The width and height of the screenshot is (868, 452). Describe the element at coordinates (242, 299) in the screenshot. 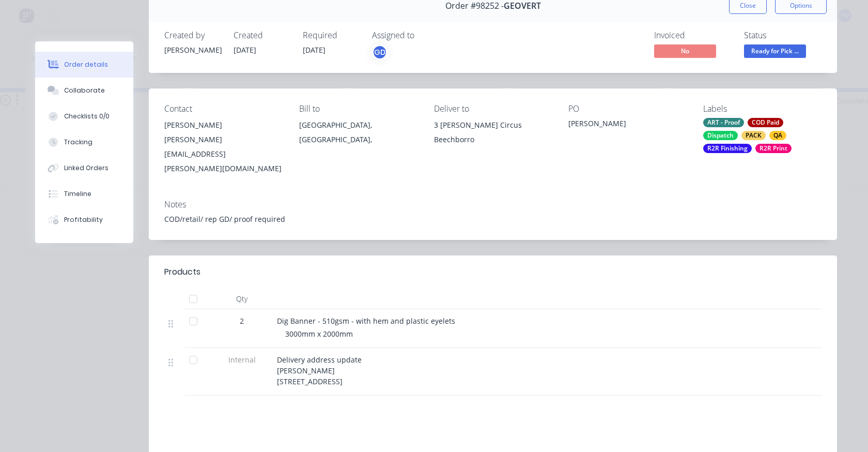

I see `div: Qty` at that location.